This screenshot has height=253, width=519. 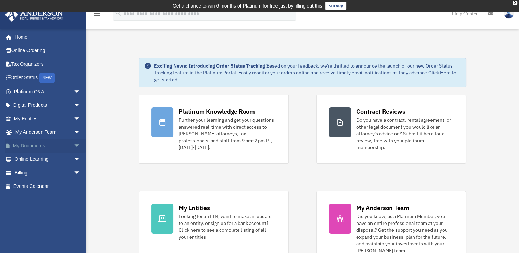 I want to click on a: Platinum Q&Aarrow_drop_down, so click(x=48, y=92).